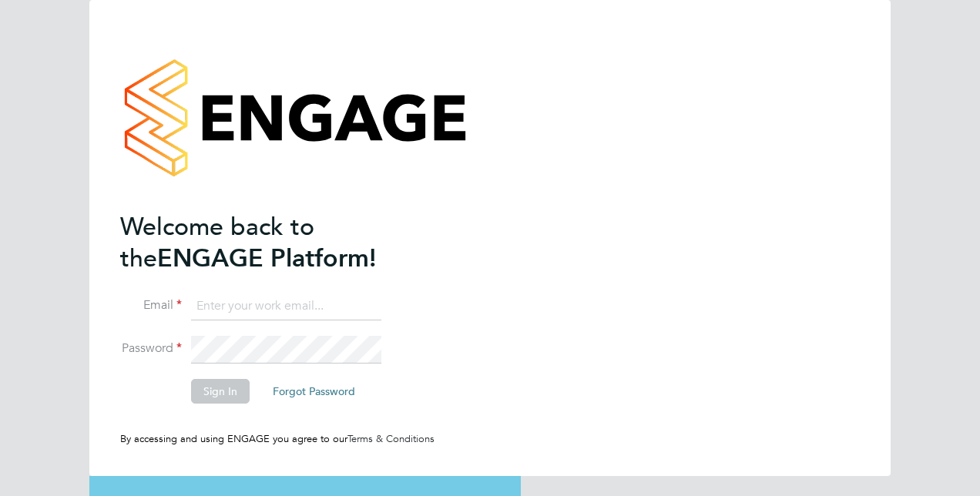  Describe the element at coordinates (151, 348) in the screenshot. I see `label: Password` at that location.